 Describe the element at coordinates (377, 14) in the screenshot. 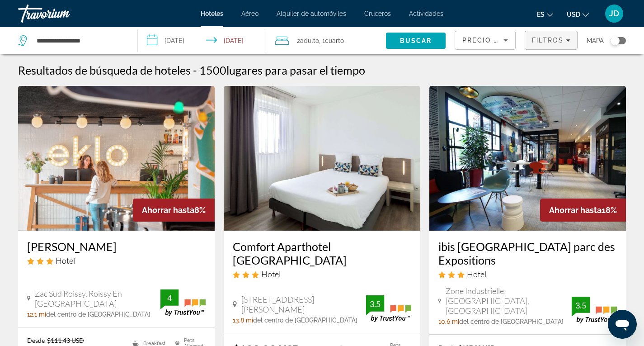

I see `a: Cruceros` at that location.